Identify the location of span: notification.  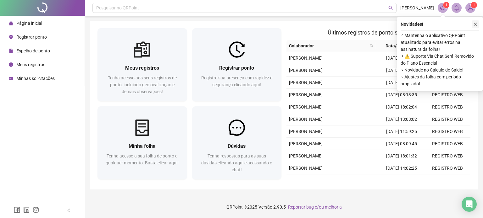
(443, 8).